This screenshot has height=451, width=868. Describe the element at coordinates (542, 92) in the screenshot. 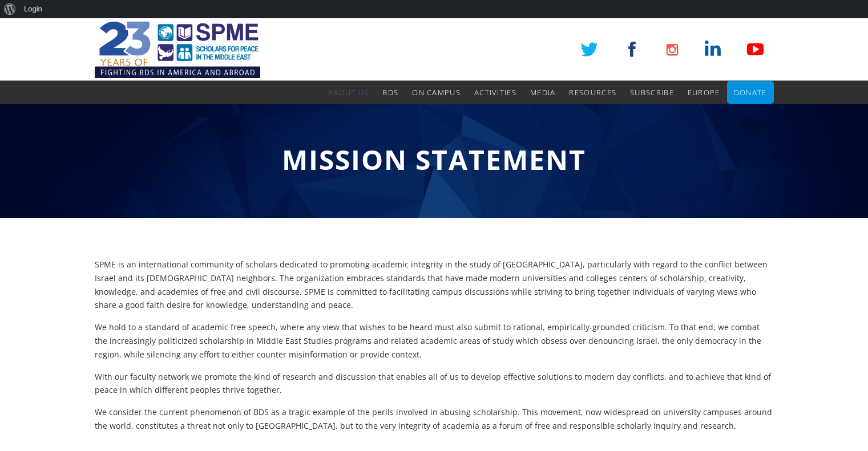

I see `span: Media` at that location.